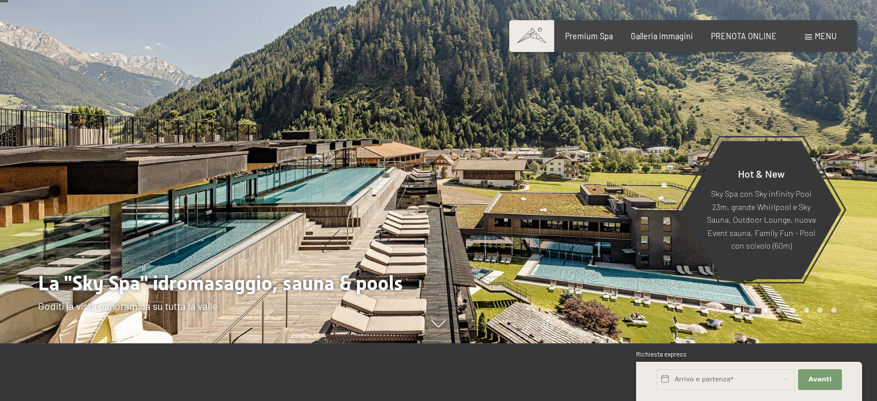 The width and height of the screenshot is (877, 401). Describe the element at coordinates (761, 174) in the screenshot. I see `span: Hot & New` at that location.